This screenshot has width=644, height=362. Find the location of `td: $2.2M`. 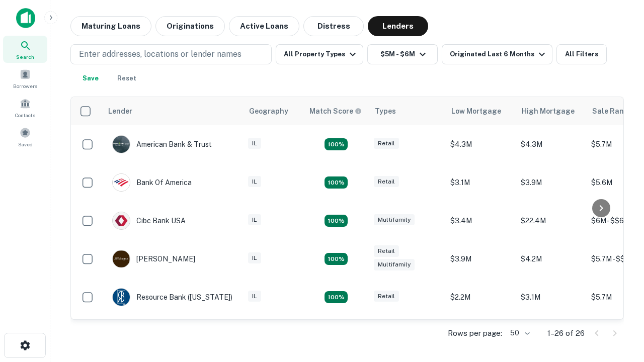

td: $2.2M is located at coordinates (480, 297).